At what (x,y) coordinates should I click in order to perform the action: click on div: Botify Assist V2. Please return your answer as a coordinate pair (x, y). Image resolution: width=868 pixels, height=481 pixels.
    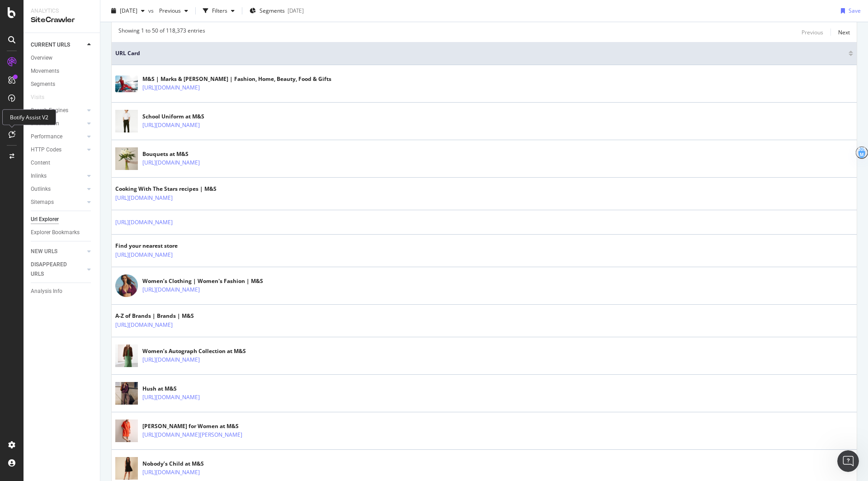
    Looking at the image, I should click on (29, 117).